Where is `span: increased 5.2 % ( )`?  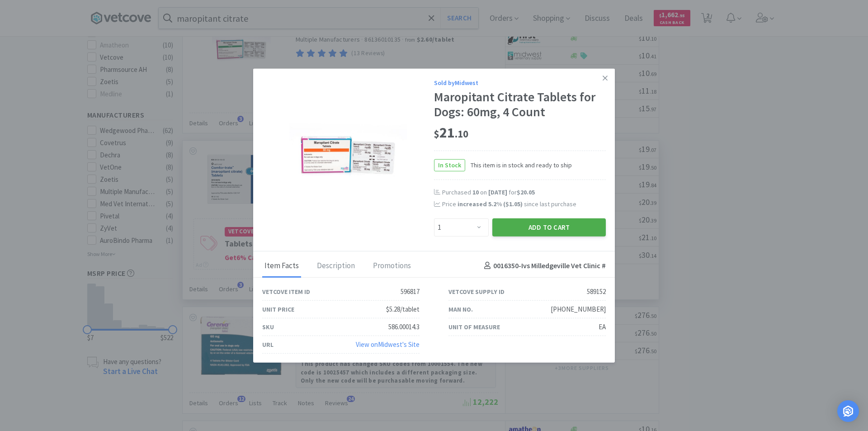 span: increased 5.2 % ( ) is located at coordinates (490, 204).